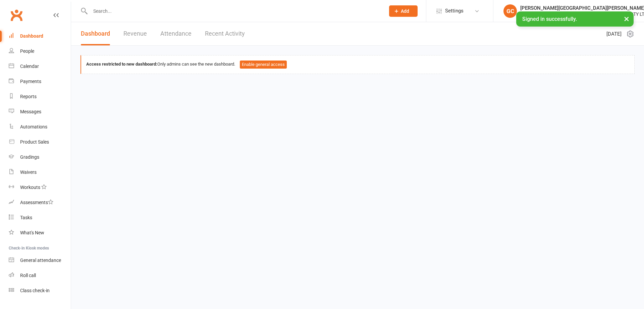  I want to click on div: Dashboard, so click(31, 36).